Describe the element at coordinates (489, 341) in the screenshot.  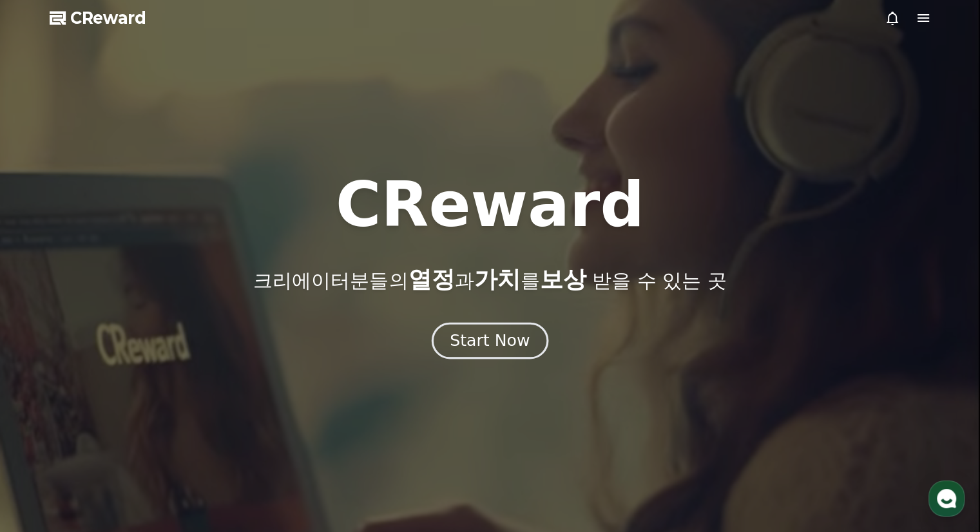
I see `button: Start Now` at that location.